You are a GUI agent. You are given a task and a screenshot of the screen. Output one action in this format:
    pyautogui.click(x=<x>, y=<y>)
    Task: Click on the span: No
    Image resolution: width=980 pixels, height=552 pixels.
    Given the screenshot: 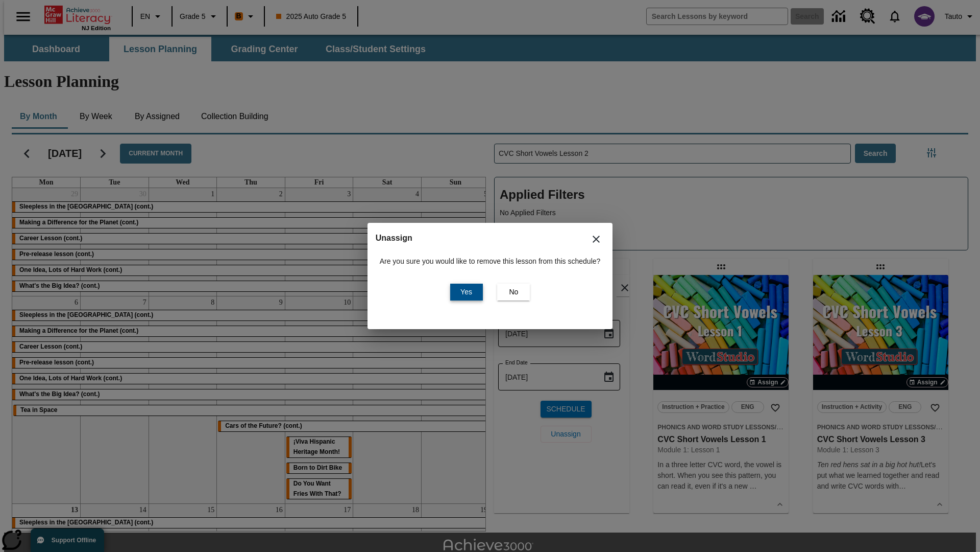 What is the action you would take?
    pyautogui.click(x=514, y=292)
    